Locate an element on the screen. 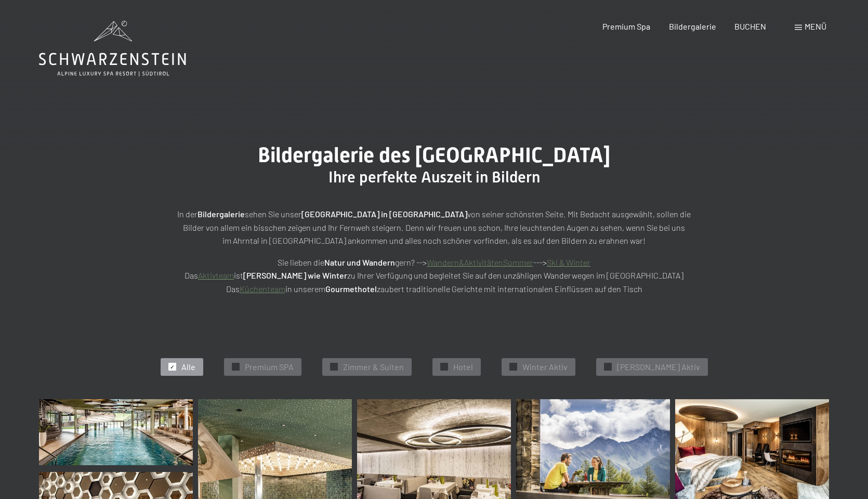 The image size is (868, 499). span: Bildergalerie is located at coordinates (693, 26).